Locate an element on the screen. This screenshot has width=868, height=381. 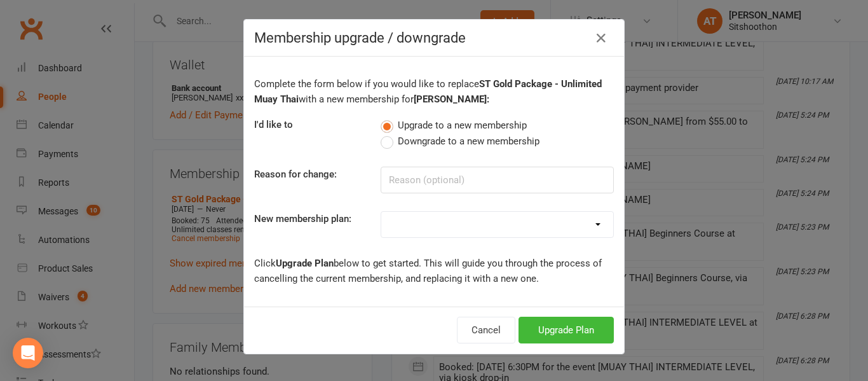
b: Upgrade Plan is located at coordinates (304, 263).